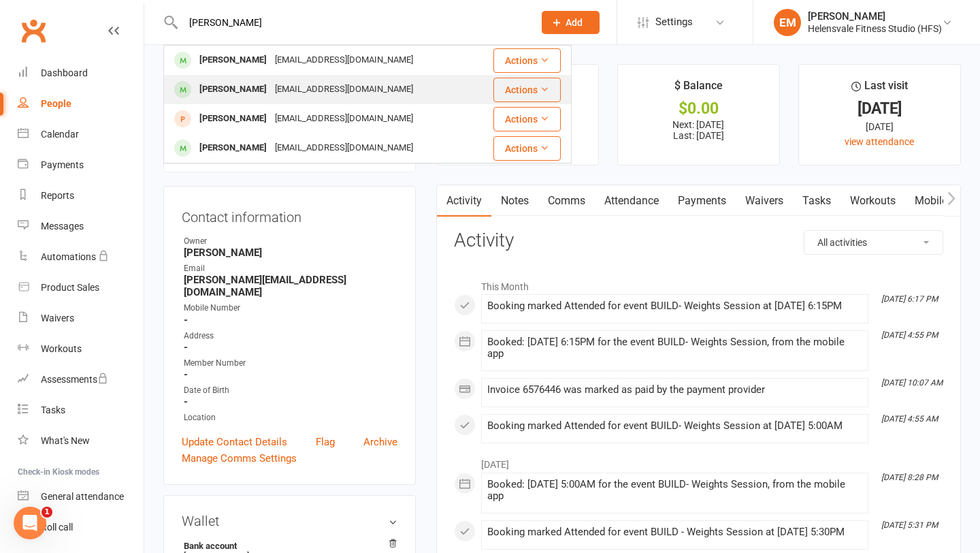 The width and height of the screenshot is (980, 553). What do you see at coordinates (291, 418) in the screenshot?
I see `div: Location` at bounding box center [291, 418].